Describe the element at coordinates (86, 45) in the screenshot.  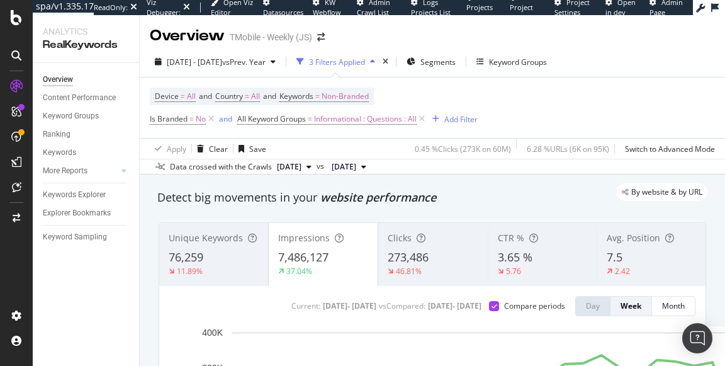
I see `div: RealKeywords` at that location.